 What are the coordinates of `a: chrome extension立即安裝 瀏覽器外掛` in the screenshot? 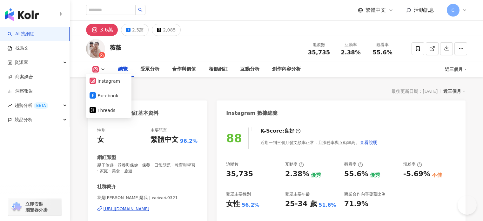 It's located at (35, 207).